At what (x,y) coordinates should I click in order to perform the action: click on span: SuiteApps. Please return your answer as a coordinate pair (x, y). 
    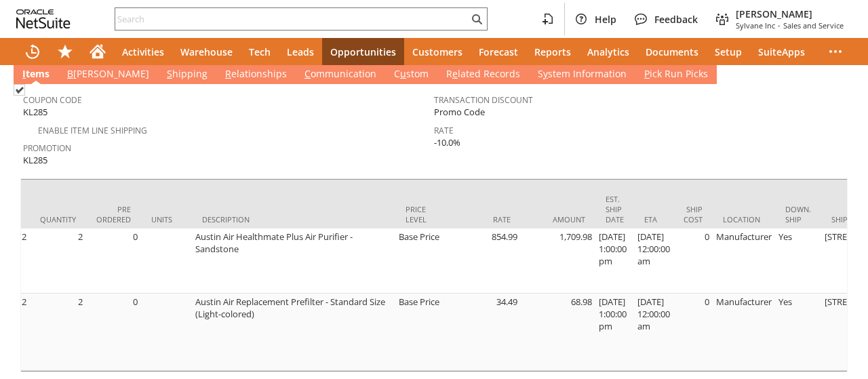
    Looking at the image, I should click on (782, 52).